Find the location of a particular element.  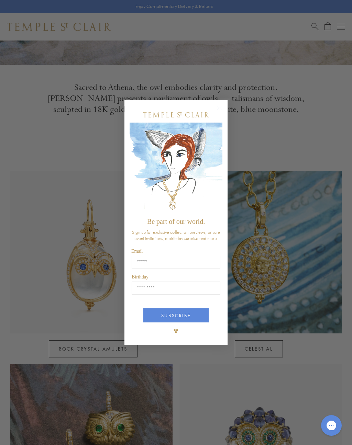

img: c4a9eb12-d91a-4d4a-8ee0-386386f4f338.jpeg is located at coordinates (176, 168).